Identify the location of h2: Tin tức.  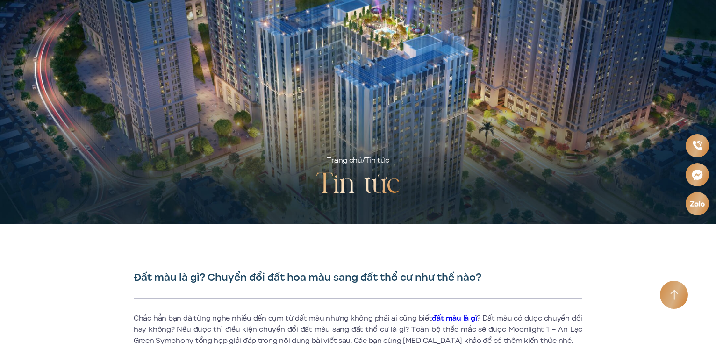
(358, 185).